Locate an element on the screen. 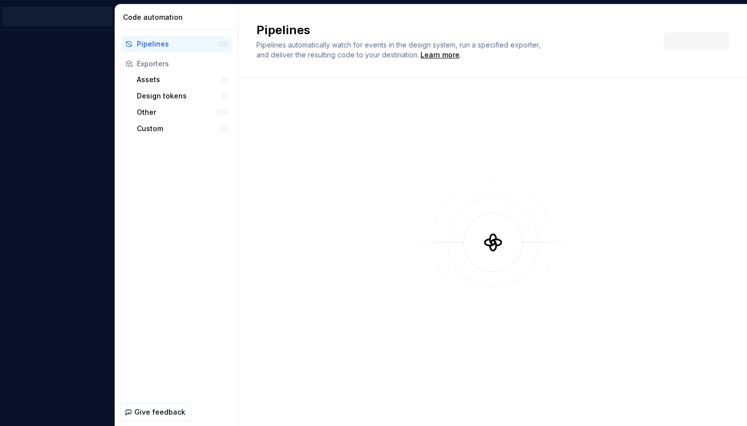 The image size is (747, 426). a: Assets is located at coordinates (182, 80).